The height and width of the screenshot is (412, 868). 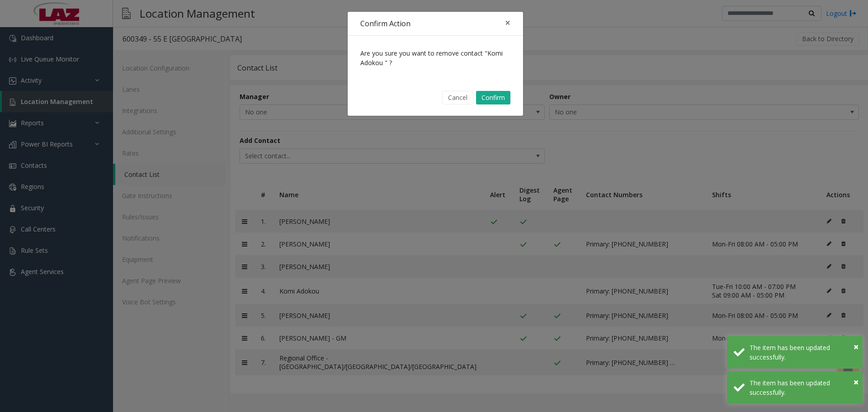 What do you see at coordinates (435, 58) in the screenshot?
I see `div: Are you sure you want to remove contact "Komi Adokou " ?` at bounding box center [435, 58].